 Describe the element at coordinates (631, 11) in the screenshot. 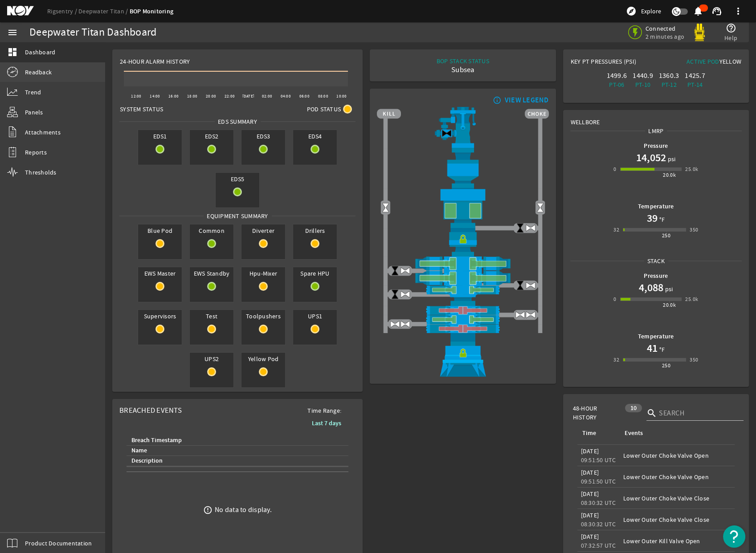

I see `mat-icon: explore` at that location.